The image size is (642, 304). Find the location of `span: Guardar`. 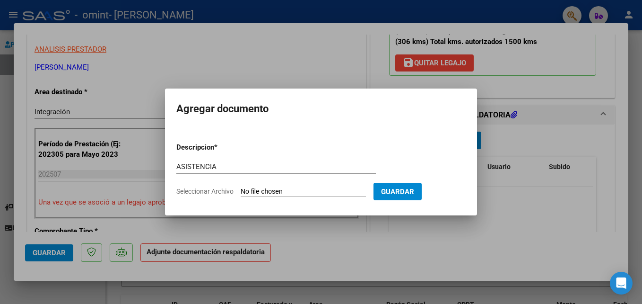

span: Guardar is located at coordinates (398, 192).